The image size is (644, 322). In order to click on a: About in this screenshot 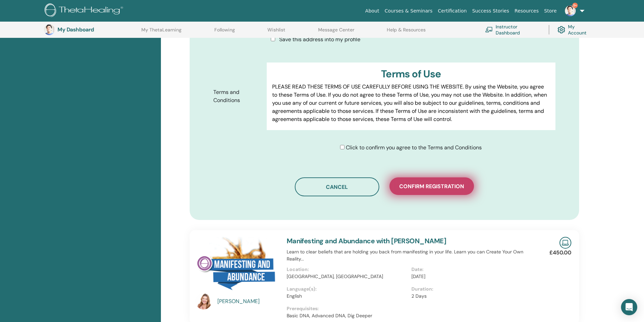, I will do `click(371, 11)`.